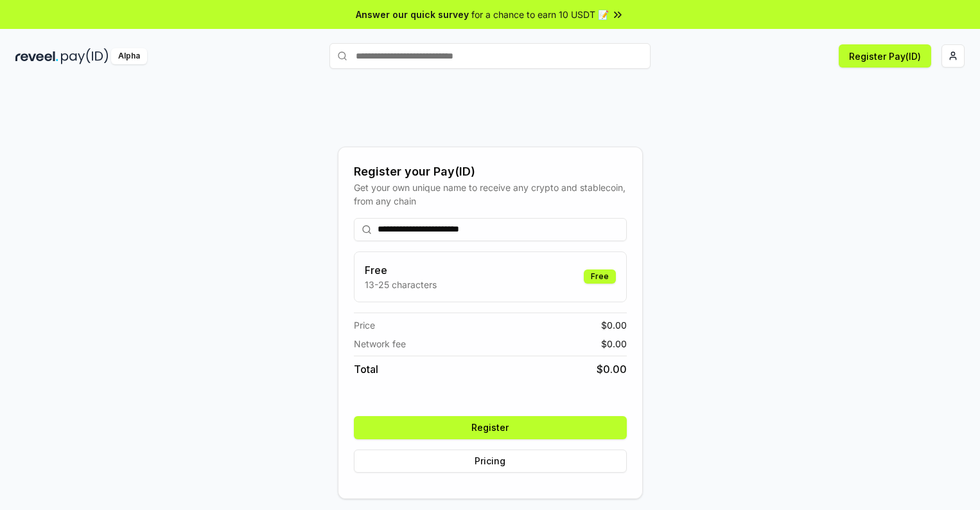  I want to click on span: for a chance to earn 10 USDT 📝, so click(540, 14).